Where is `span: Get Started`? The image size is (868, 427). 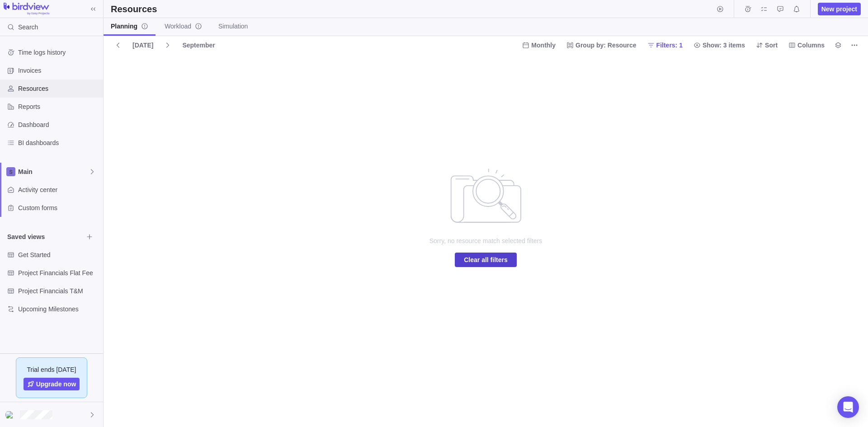 span: Get Started is located at coordinates (59, 255).